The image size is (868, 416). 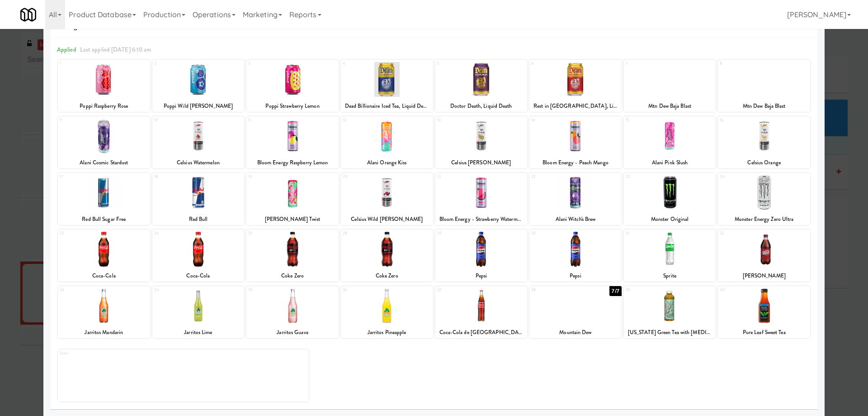 I want to click on div: 3, so click(x=271, y=63).